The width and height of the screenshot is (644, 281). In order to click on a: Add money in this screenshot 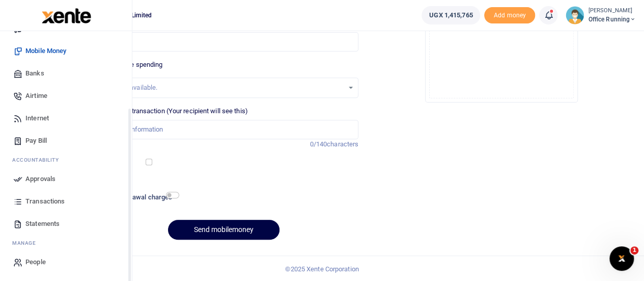, I will do `click(510, 14)`.